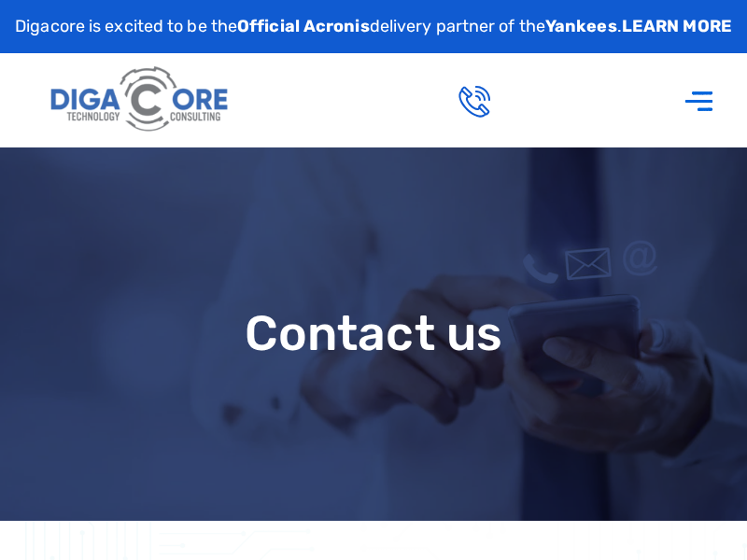  I want to click on strong: Official Acronis, so click(303, 26).